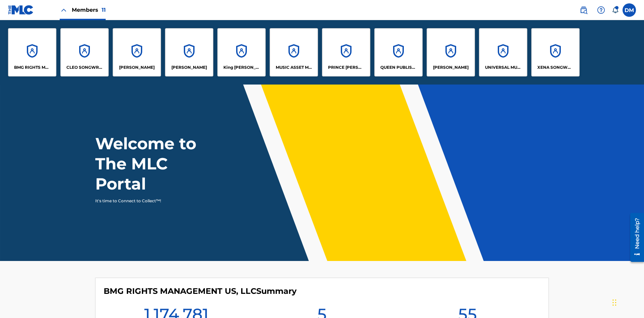 Image resolution: width=644 pixels, height=318 pixels. Describe the element at coordinates (84, 67) in the screenshot. I see `p: CLEO SONGWRITER` at that location.